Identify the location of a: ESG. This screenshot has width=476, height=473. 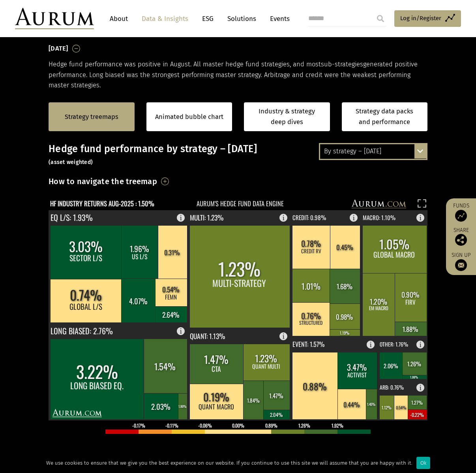
(208, 19).